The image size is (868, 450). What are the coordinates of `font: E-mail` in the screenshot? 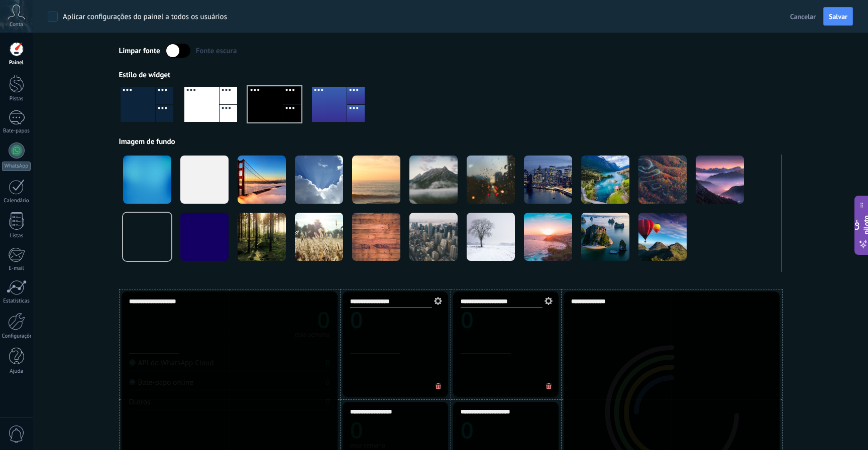 It's located at (16, 268).